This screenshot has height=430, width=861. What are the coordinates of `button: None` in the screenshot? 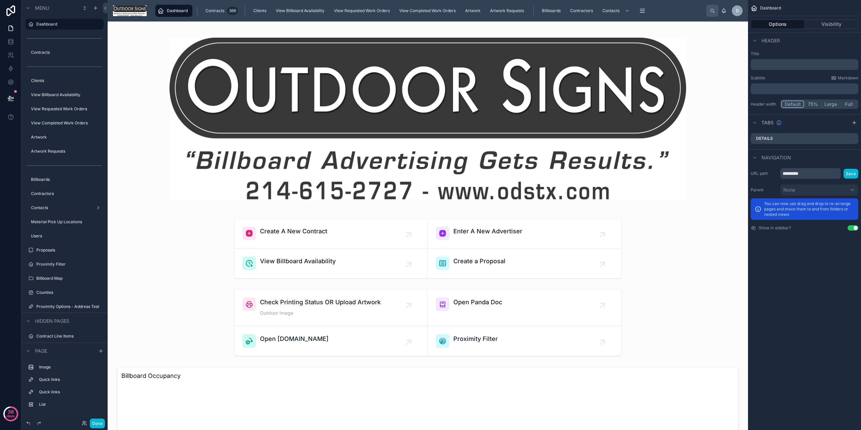 It's located at (819, 190).